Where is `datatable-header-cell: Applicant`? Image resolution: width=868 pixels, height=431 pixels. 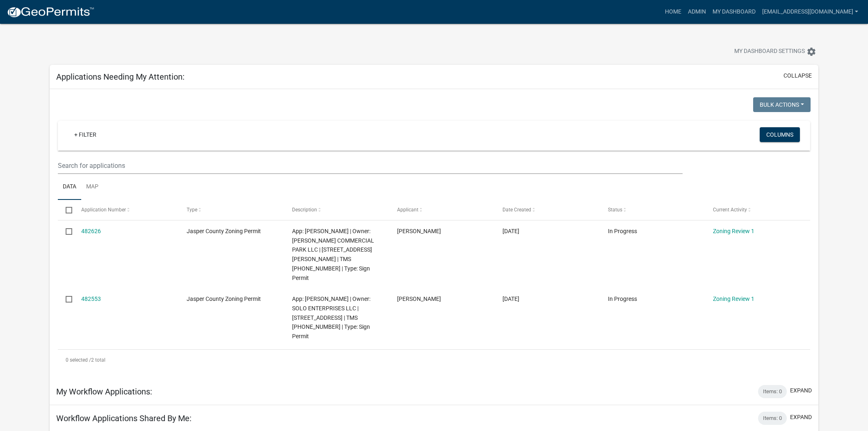 datatable-header-cell: Applicant is located at coordinates (442, 210).